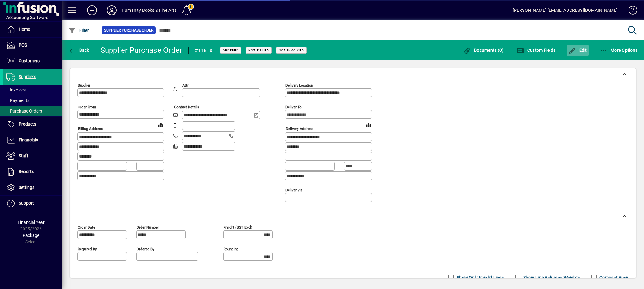  Describe the element at coordinates (32, 29) in the screenshot. I see `a: Home` at that location.